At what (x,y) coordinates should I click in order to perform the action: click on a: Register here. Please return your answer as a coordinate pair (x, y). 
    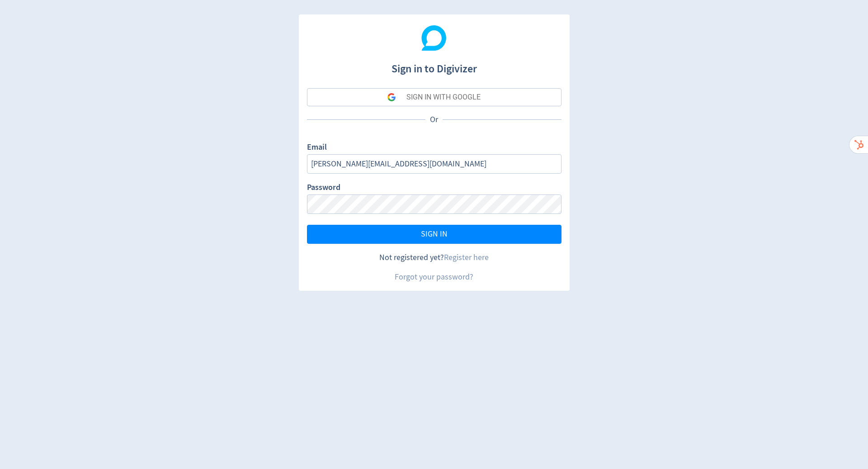
    Looking at the image, I should click on (466, 257).